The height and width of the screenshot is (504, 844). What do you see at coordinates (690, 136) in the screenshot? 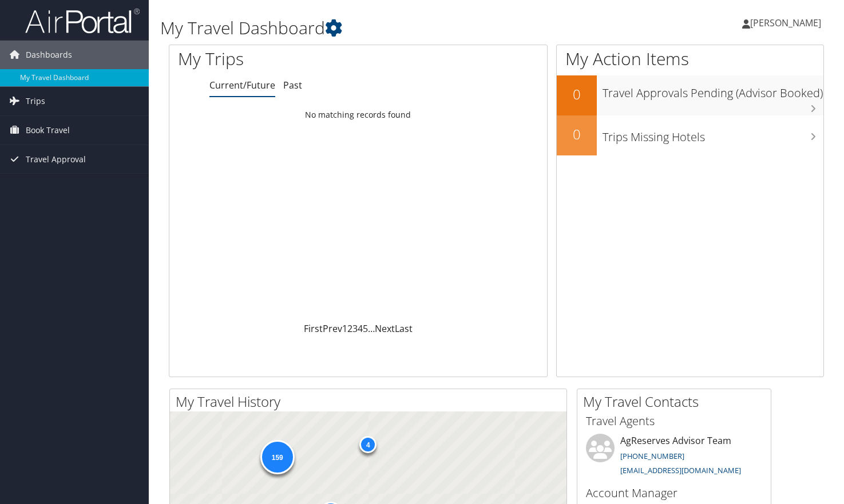
I see `a: 0Trips Missing Hotels` at bounding box center [690, 136].